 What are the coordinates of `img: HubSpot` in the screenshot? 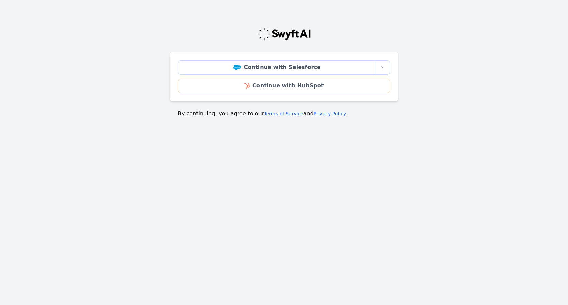 It's located at (247, 86).